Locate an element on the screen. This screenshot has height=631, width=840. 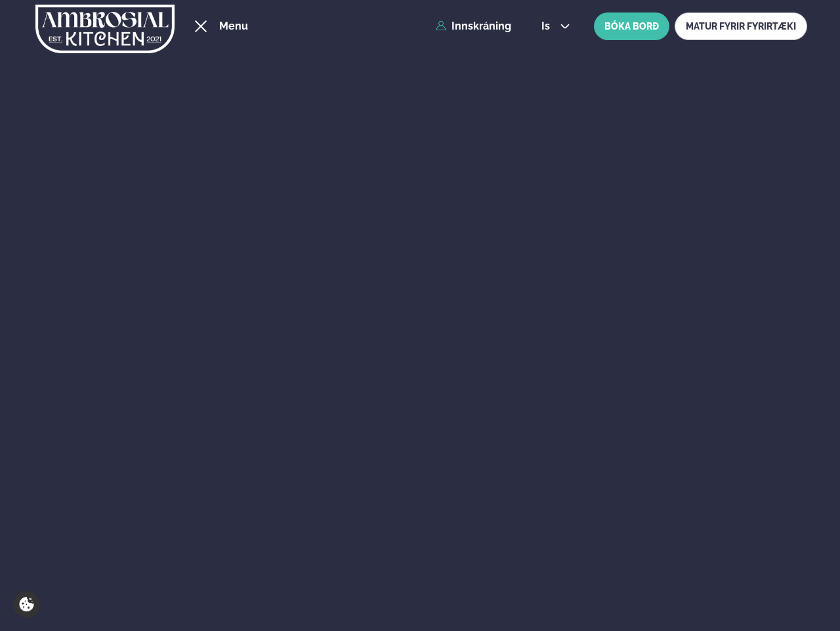
a: Innskráning is located at coordinates (473, 26).